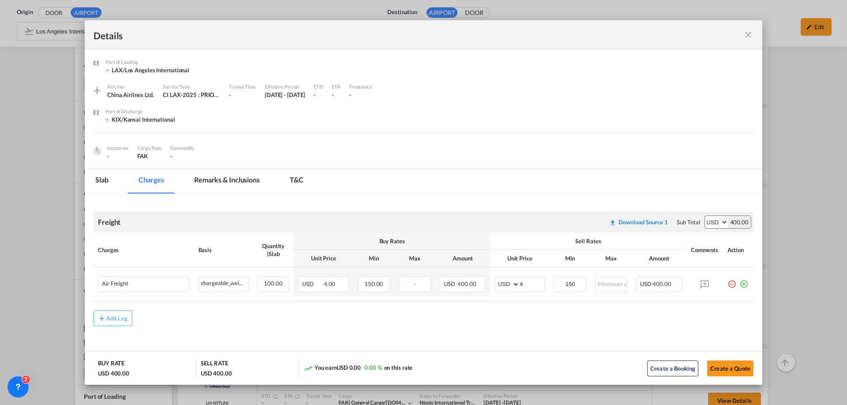 This screenshot has height=405, width=847. Describe the element at coordinates (360, 87) in the screenshot. I see `div: Frequency` at that location.